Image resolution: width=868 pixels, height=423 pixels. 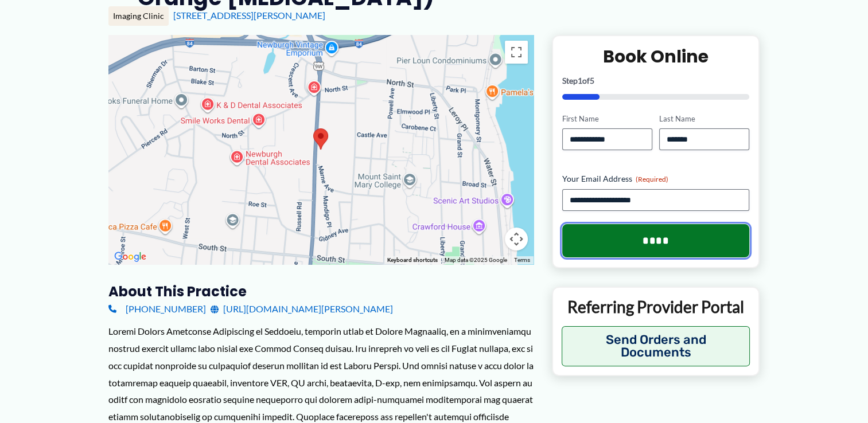 What do you see at coordinates (655, 346) in the screenshot?
I see `button: Send Orders and Documents` at bounding box center [655, 346].